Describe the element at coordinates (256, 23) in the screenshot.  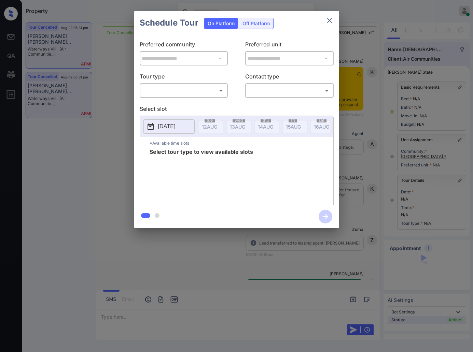
I see `div: Off Platform` at that location.